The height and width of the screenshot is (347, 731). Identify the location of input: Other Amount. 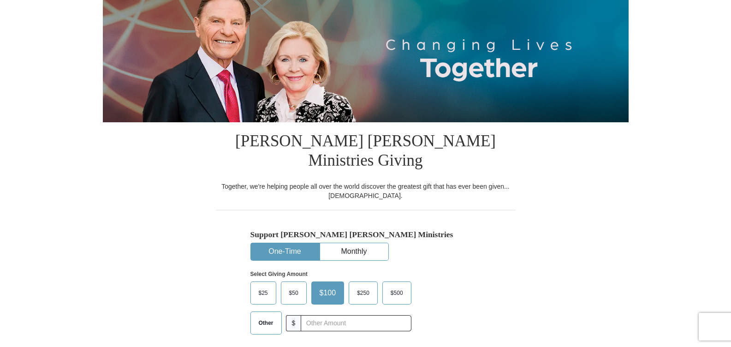
(356, 323).